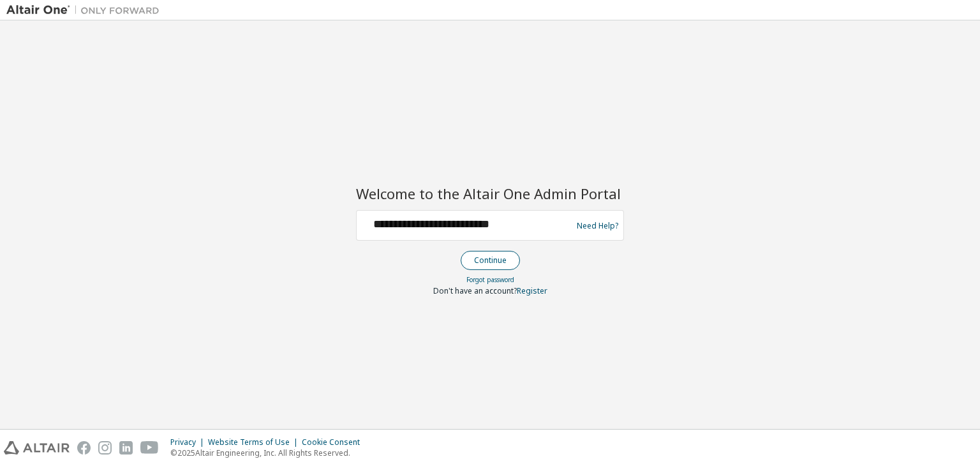  I want to click on div: Website Terms of Use, so click(255, 443).